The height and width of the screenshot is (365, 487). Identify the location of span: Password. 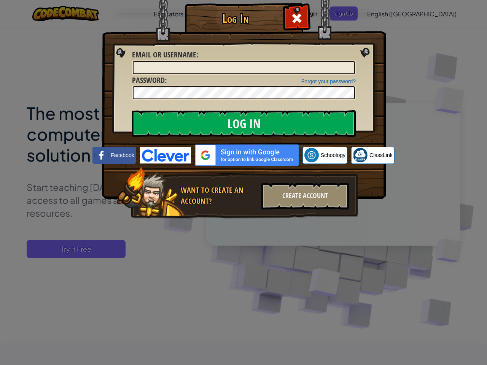
(148, 80).